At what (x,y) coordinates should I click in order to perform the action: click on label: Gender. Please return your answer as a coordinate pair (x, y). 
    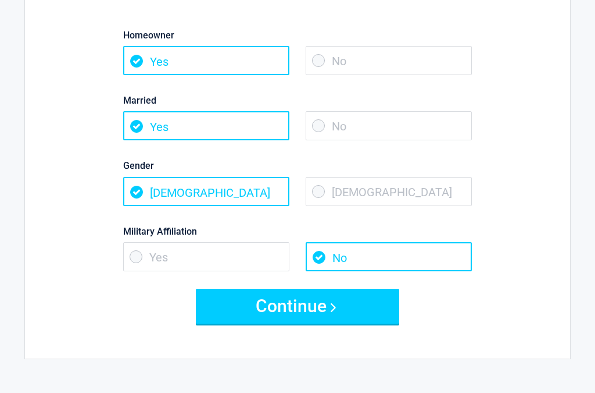
    Looking at the image, I should click on (298, 165).